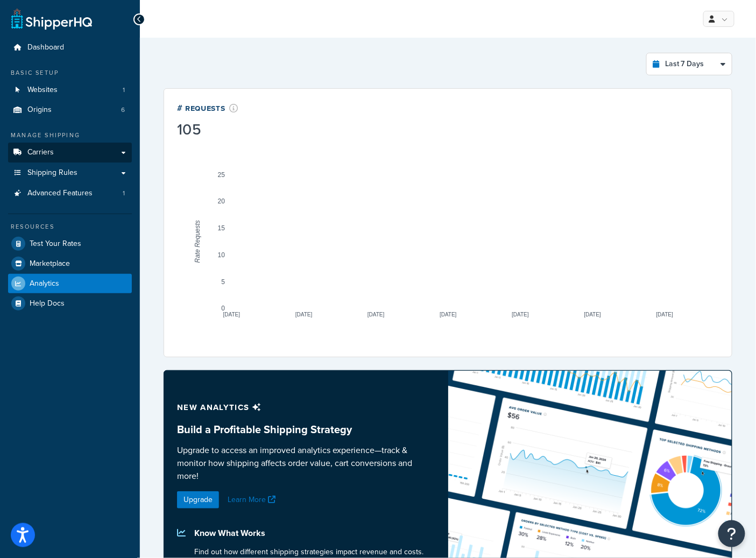 This screenshot has width=756, height=558. What do you see at coordinates (52, 173) in the screenshot?
I see `span: Shipping Rules` at bounding box center [52, 173].